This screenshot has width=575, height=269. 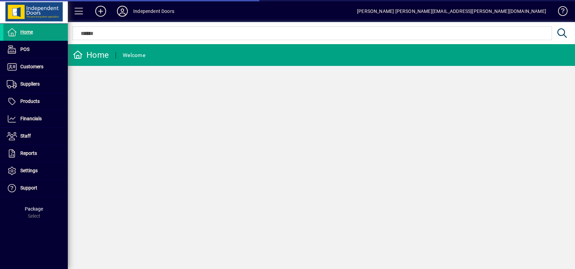 I want to click on a: Knowledge Base, so click(x=560, y=12).